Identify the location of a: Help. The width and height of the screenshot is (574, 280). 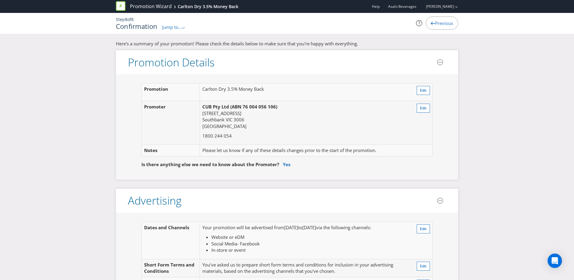
(376, 6).